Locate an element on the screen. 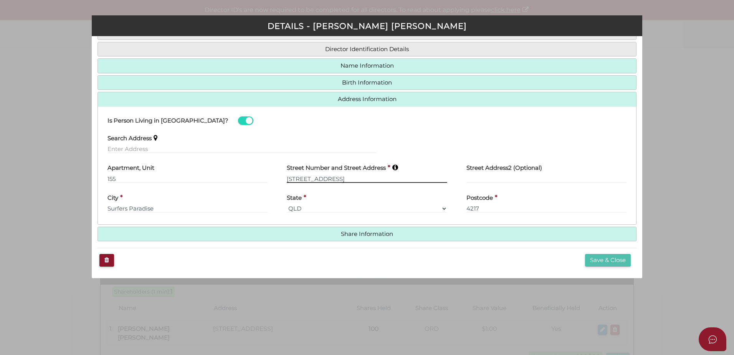  a: Share Information is located at coordinates (367, 234).